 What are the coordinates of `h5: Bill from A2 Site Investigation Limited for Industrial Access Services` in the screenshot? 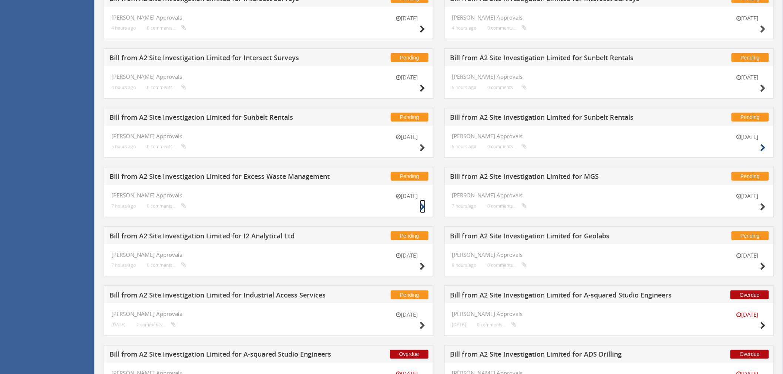 It's located at (220, 296).